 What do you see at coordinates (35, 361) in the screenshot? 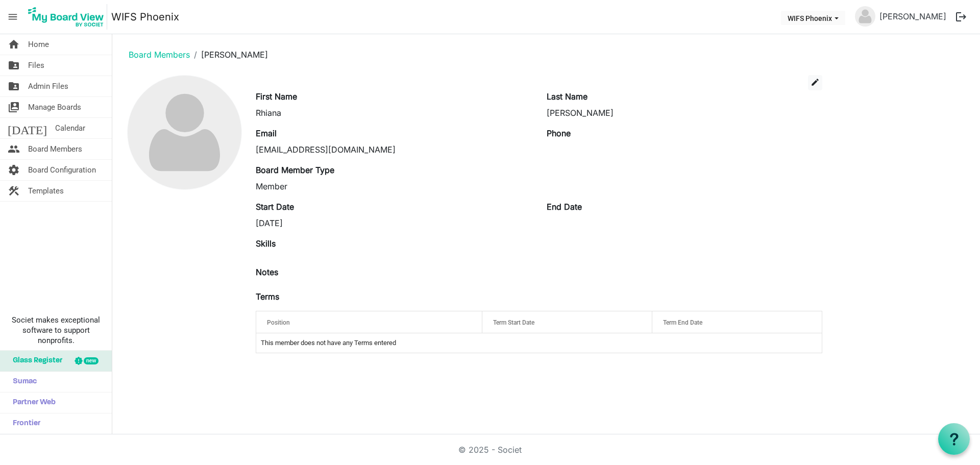
I see `span: Glass Register` at bounding box center [35, 361].